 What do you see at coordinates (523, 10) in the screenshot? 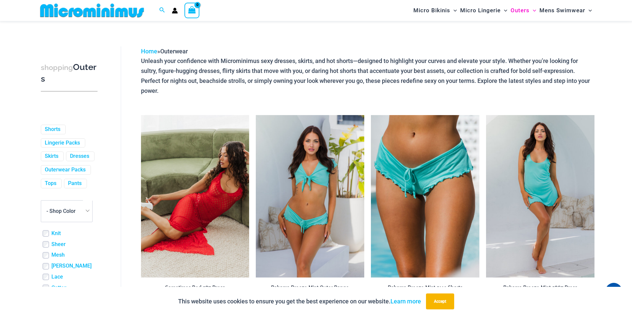
I see `a: OutersMenu ToggleMenu Toggle` at bounding box center [523, 10].